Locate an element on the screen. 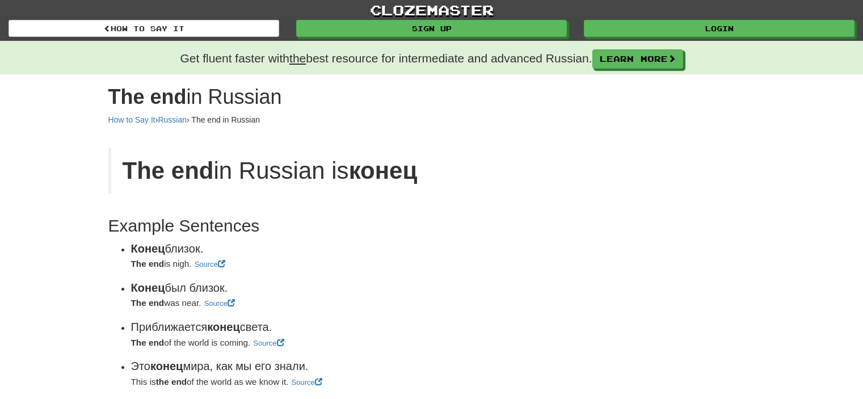  a: Sign up is located at coordinates (431, 28).